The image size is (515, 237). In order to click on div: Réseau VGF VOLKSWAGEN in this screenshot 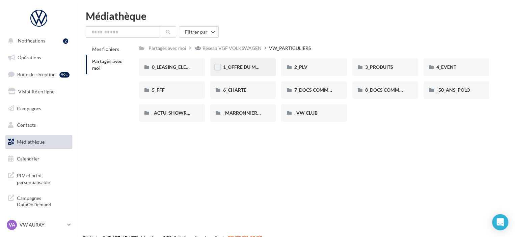, I will do `click(232, 48)`.